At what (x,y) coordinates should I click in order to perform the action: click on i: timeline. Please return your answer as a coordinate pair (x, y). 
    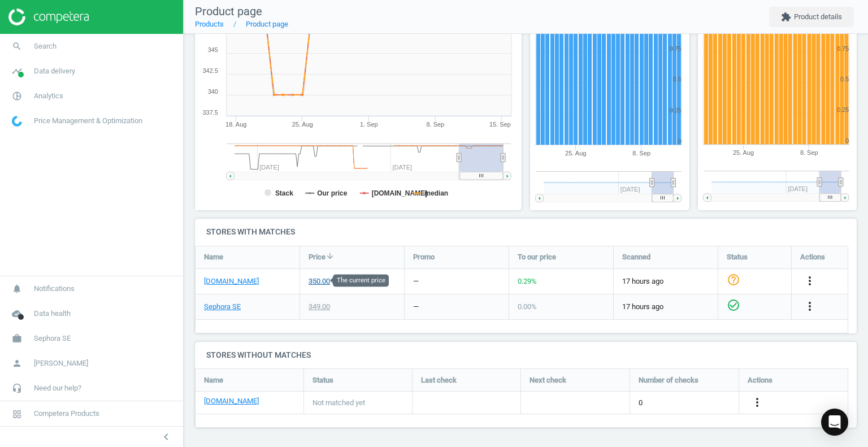
    Looking at the image, I should click on (17, 71).